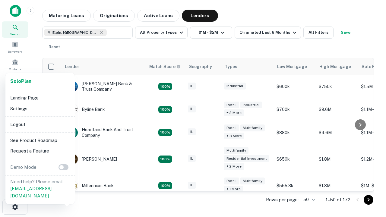  I want to click on li: Landing Page, so click(40, 98).